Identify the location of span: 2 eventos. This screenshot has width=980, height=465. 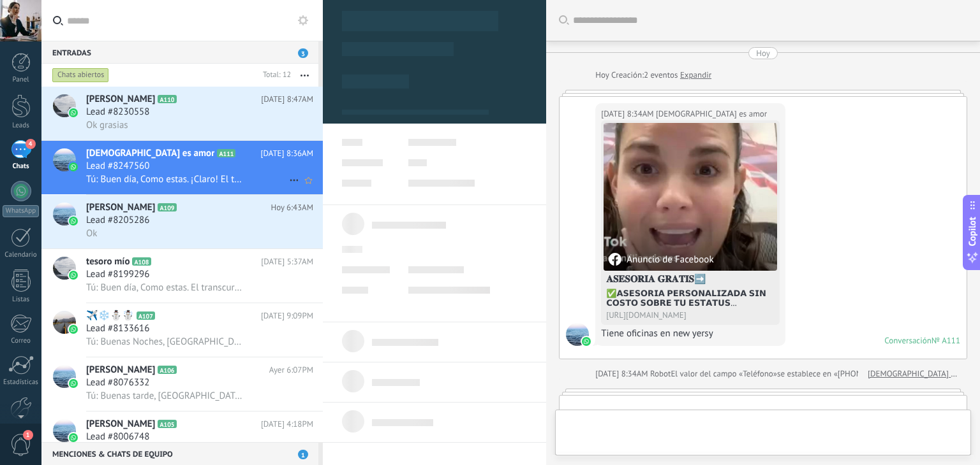
(660, 75).